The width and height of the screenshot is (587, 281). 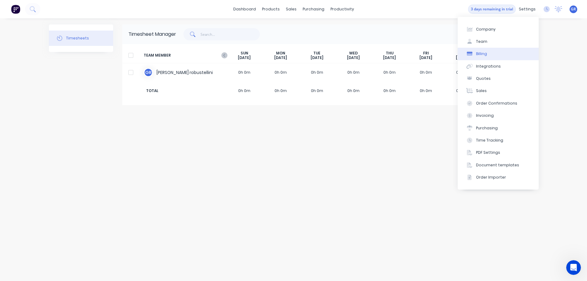 What do you see at coordinates (245, 9) in the screenshot?
I see `a: dashboard` at bounding box center [245, 9].